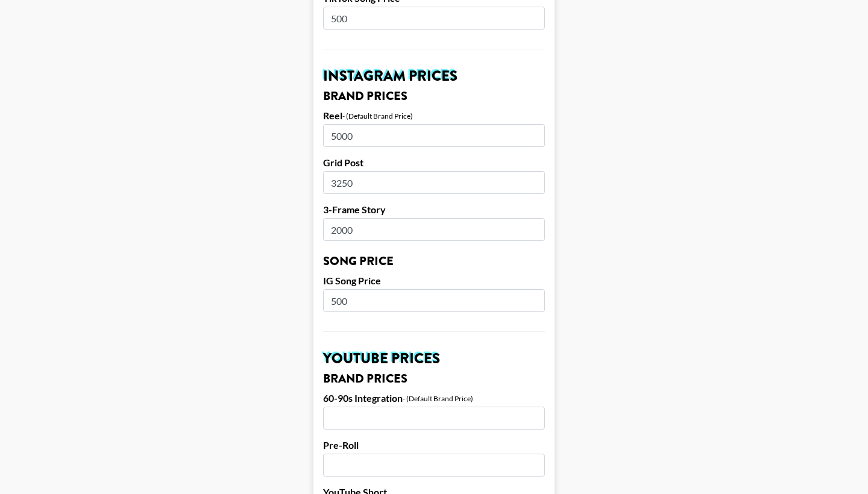  I want to click on label: Grid Post, so click(434, 163).